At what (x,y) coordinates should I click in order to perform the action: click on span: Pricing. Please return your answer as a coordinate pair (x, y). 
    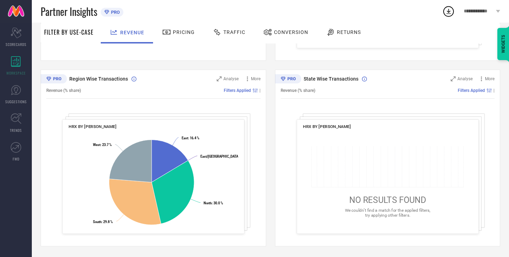
    Looking at the image, I should click on (184, 32).